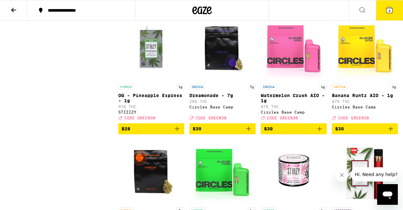 The image size is (403, 210). I want to click on img: Circles Base Camp - Apple Fritter AIO - 1g, so click(223, 172).